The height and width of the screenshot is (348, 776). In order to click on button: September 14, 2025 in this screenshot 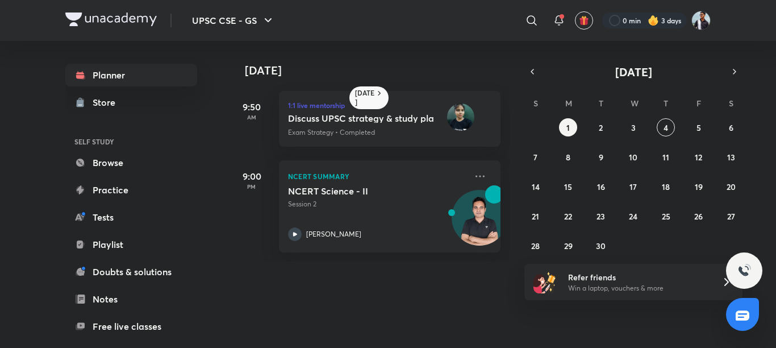, I will do `click(536, 186)`.